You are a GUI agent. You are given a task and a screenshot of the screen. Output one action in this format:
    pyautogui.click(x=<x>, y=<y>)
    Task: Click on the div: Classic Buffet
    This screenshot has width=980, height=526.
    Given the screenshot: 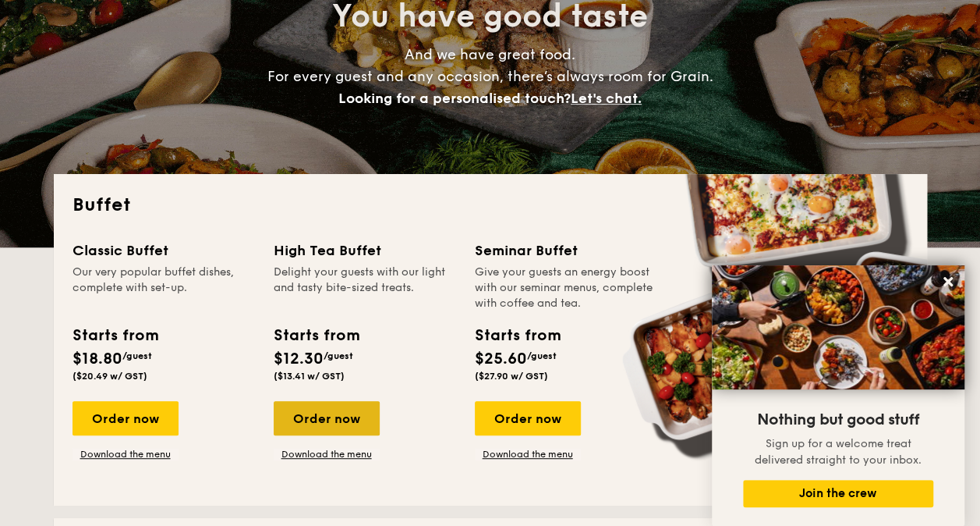 What is the action you would take?
    pyautogui.click(x=164, y=251)
    